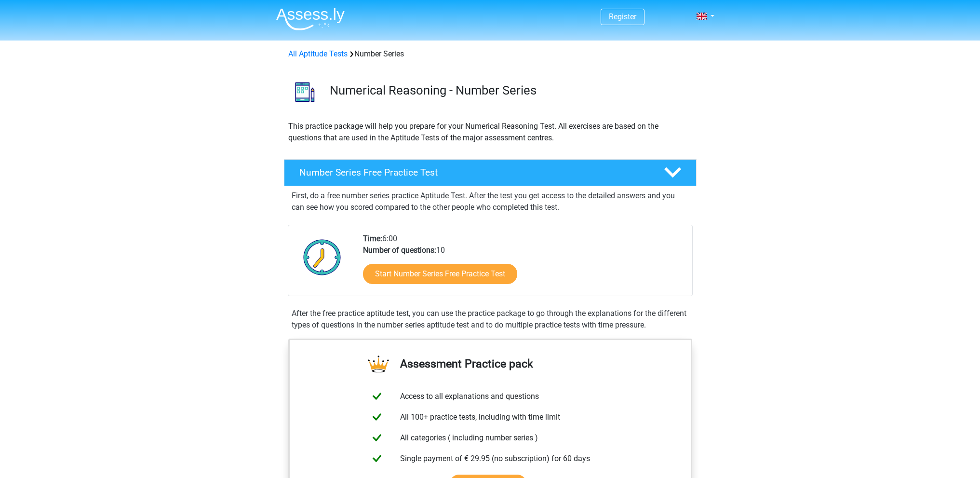 This screenshot has height=478, width=980. I want to click on div: Number Series, so click(490, 54).